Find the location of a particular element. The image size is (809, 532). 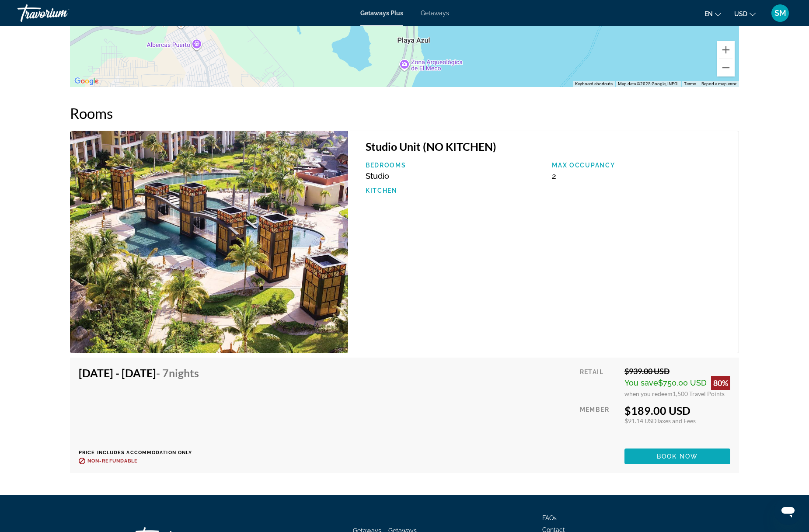

span: You save is located at coordinates (641, 383).